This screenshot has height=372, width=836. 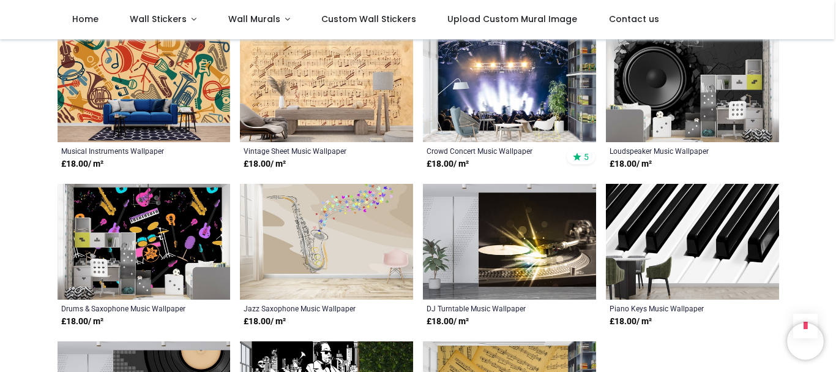 What do you see at coordinates (127, 151) in the screenshot?
I see `a: Musical Instruments Wallpaper` at bounding box center [127, 151].